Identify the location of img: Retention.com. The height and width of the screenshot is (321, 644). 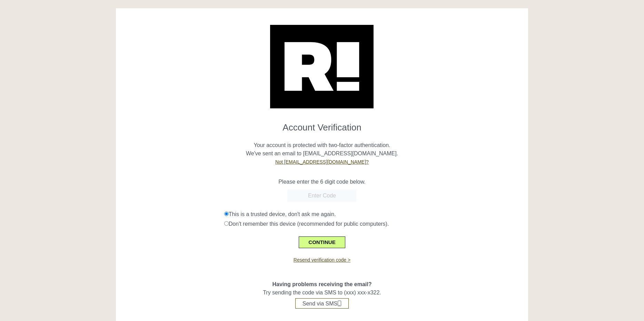
(322, 67).